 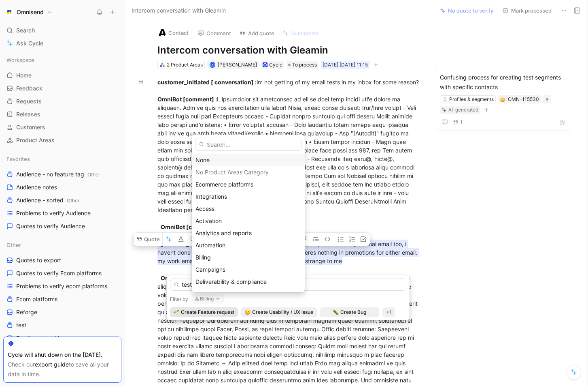 I want to click on span: Billing, so click(x=203, y=257).